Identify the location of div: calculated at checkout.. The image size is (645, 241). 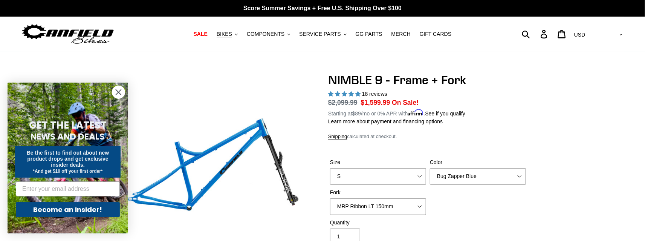
(428, 136).